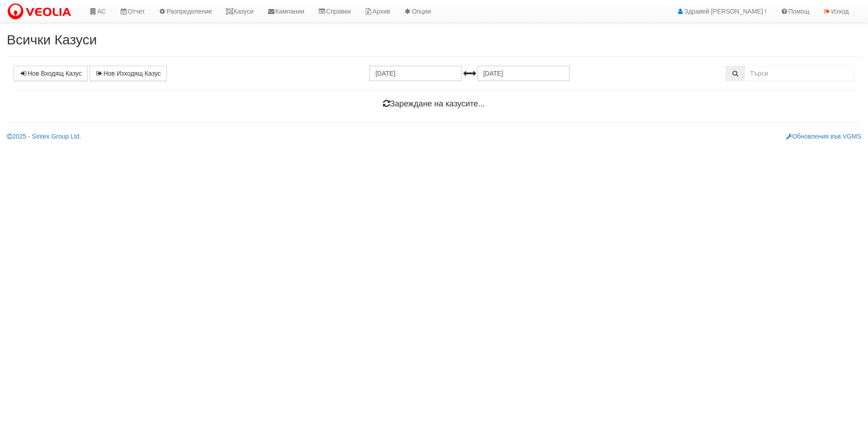  Describe the element at coordinates (824, 136) in the screenshot. I see `a: Обновления във VGMS` at that location.